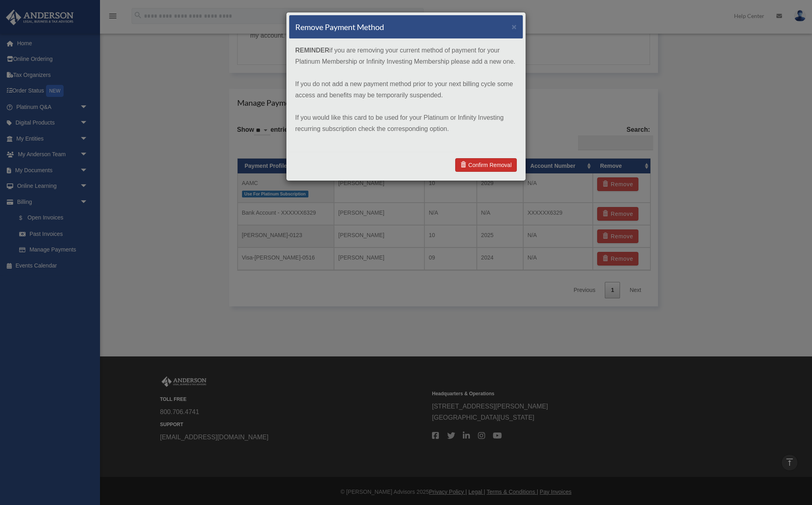  I want to click on a: Confirm Removal, so click(487, 165).